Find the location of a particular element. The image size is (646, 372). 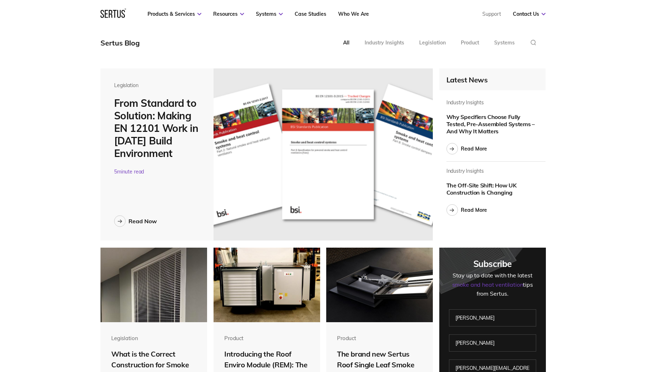

a: Case Studies is located at coordinates (310, 14).